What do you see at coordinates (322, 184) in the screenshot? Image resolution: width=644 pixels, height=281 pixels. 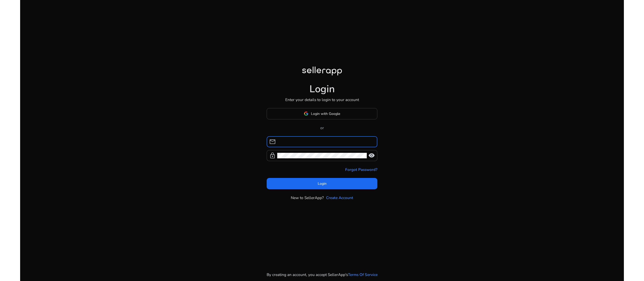 I see `button: Login` at bounding box center [322, 184].